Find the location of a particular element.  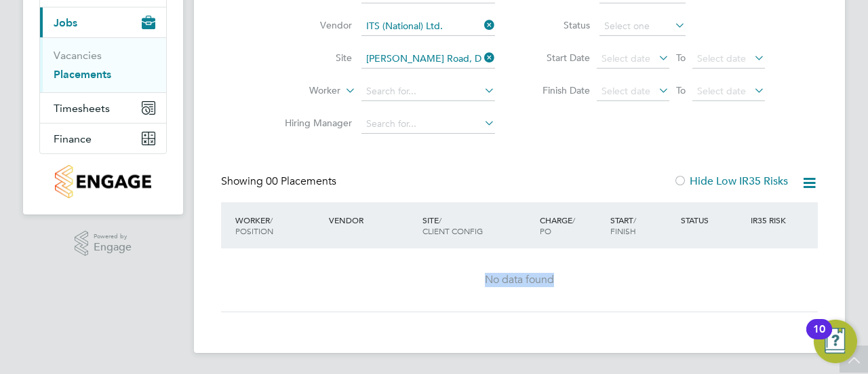

div: Worker is located at coordinates (279, 225).